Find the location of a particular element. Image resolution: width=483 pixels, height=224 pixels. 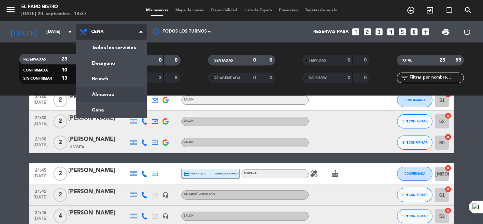

a: Almuerzo is located at coordinates (111, 94).